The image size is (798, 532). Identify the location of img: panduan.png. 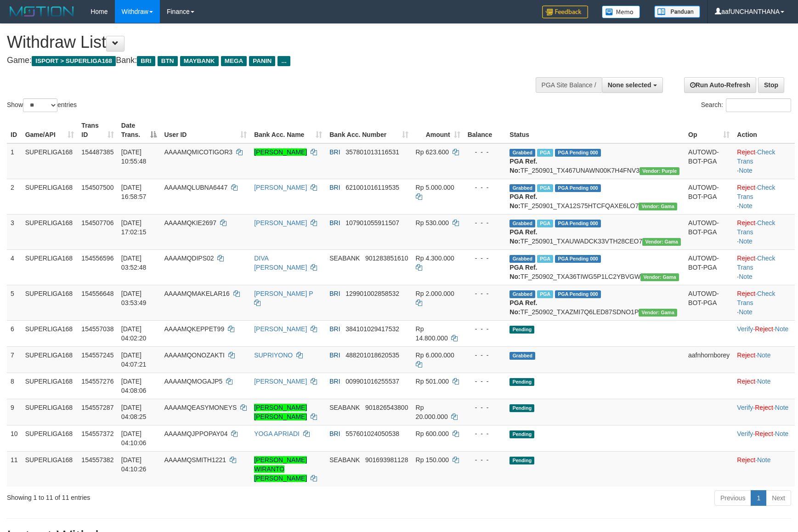
(677, 12).